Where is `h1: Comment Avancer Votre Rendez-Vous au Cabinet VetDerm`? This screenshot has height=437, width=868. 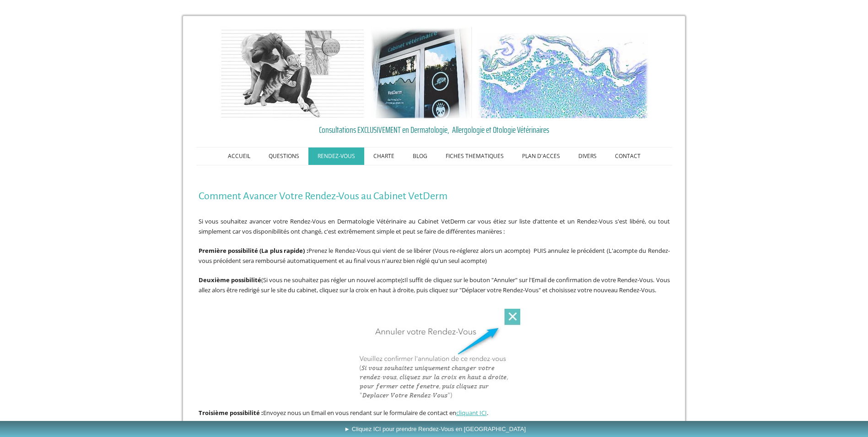 h1: Comment Avancer Votre Rendez-Vous au Cabinet VetDerm is located at coordinates (434, 196).